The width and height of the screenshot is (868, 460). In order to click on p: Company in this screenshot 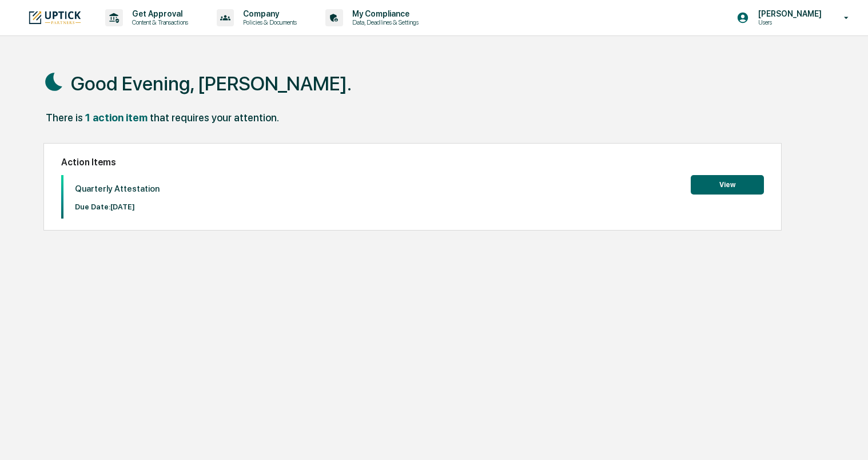, I will do `click(269, 14)`.